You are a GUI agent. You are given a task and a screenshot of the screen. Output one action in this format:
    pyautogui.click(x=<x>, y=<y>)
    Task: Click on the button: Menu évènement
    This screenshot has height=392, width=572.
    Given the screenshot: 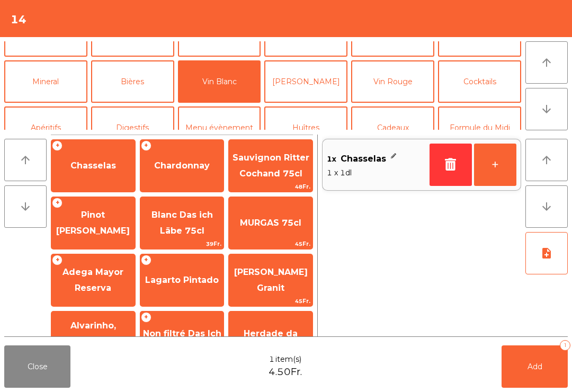 What is the action you would take?
    pyautogui.click(x=219, y=128)
    